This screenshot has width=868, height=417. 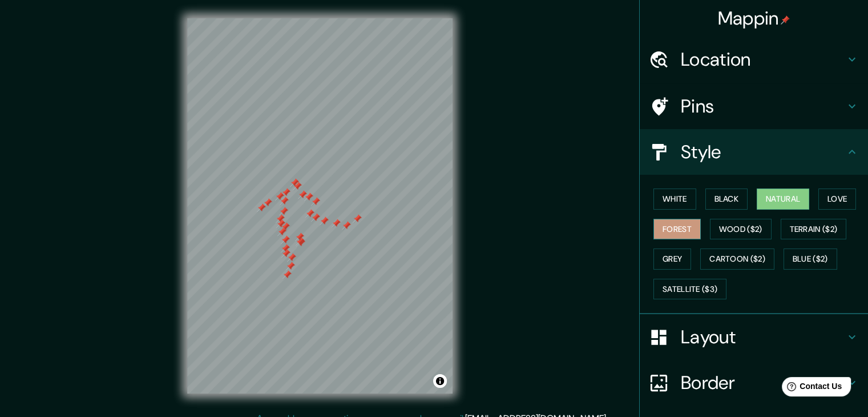 What do you see at coordinates (754, 382) in the screenshot?
I see `div: Border` at bounding box center [754, 382].